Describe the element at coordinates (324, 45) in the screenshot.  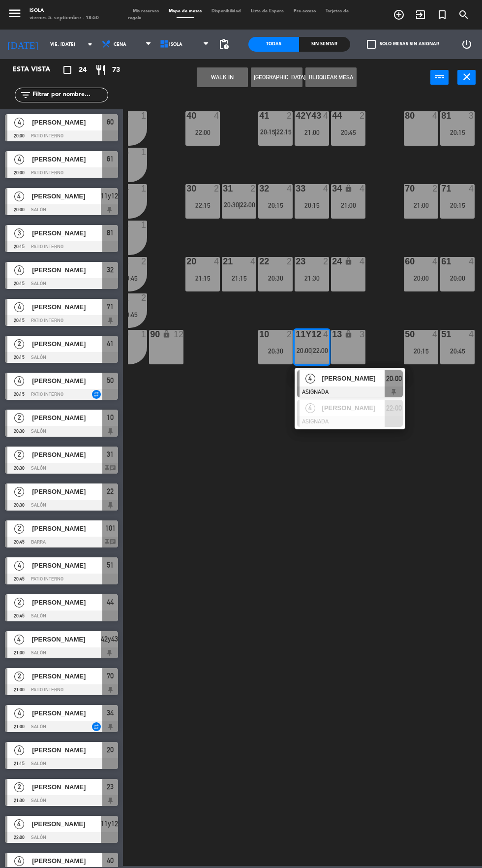
I see `div: Sin sentar` at that location.